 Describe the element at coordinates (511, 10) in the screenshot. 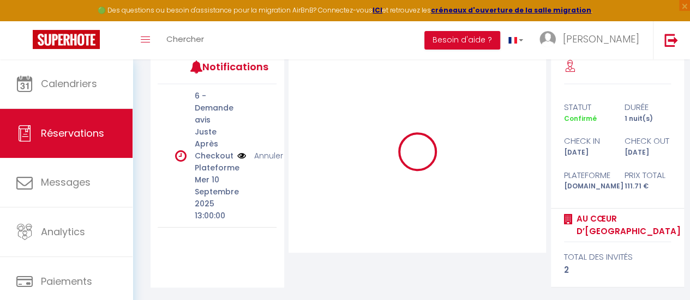

I see `a: créneaux d'ouverture de la salle migration` at that location.